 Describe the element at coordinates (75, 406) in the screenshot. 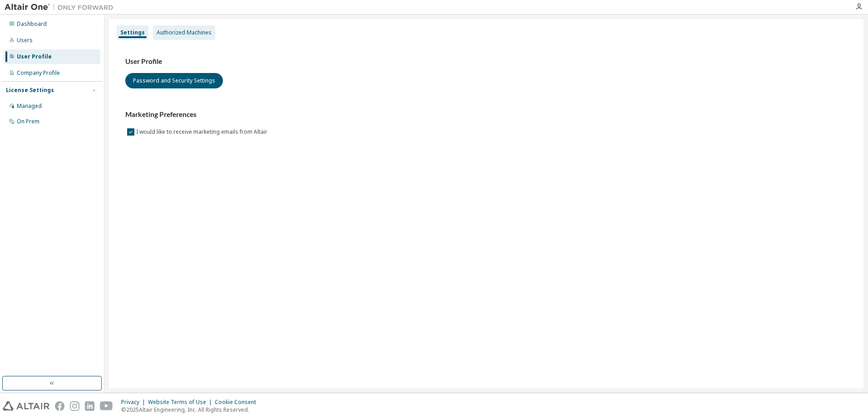

I see `img: instagram.svg` at that location.